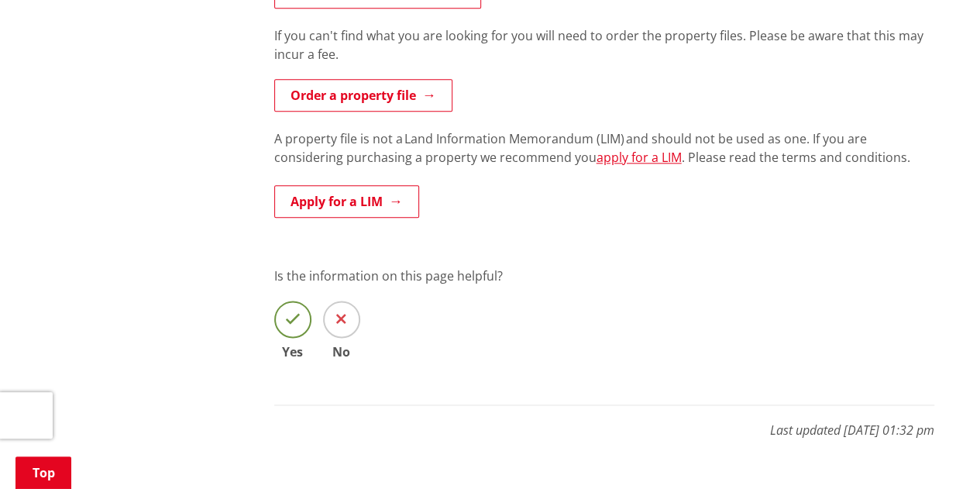 The image size is (980, 489). Describe the element at coordinates (346, 202) in the screenshot. I see `a: Apply for a LIM` at that location.